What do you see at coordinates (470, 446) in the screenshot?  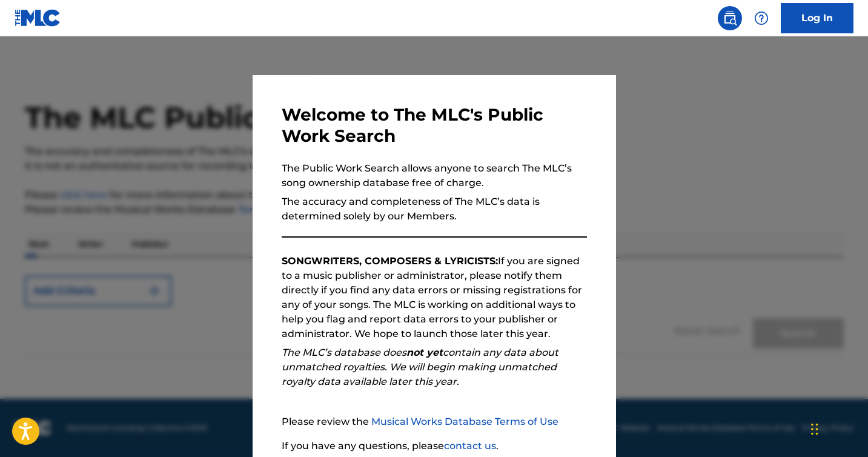 I see `a: contact us` at bounding box center [470, 446].